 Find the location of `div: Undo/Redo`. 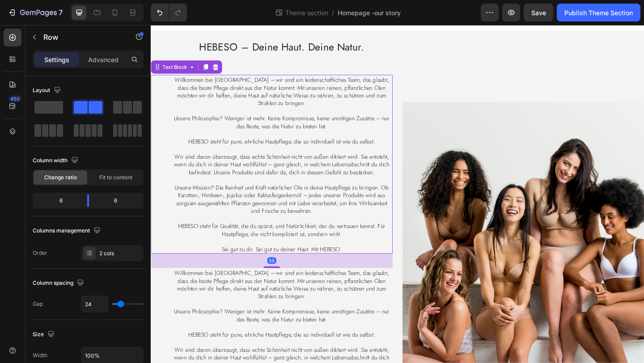

div: Undo/Redo is located at coordinates (168, 12).